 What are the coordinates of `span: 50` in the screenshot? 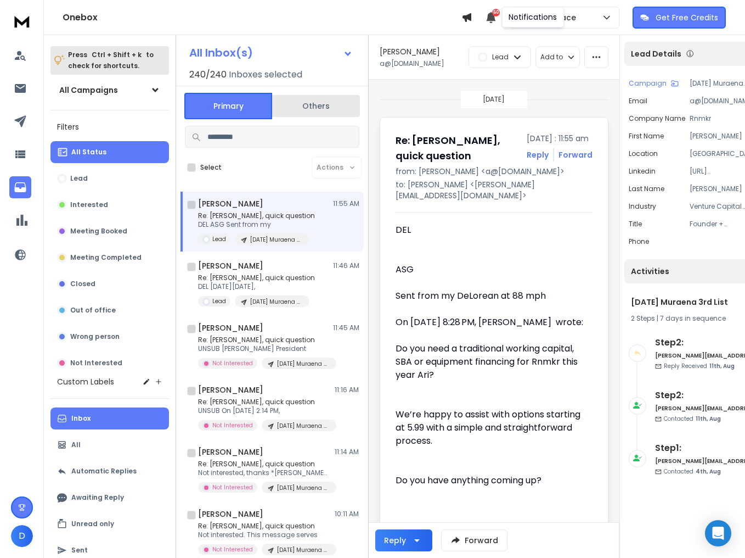 It's located at (496, 13).